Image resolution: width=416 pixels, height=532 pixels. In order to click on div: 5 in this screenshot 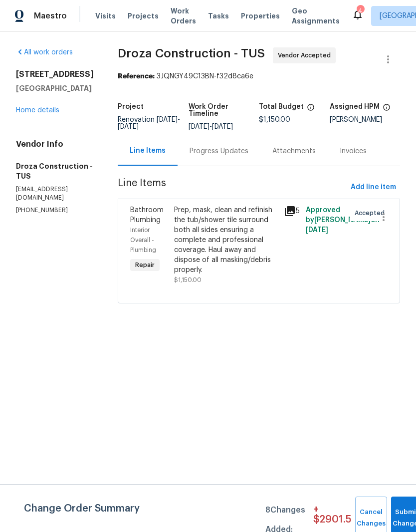, I will do `click(292, 211)`.